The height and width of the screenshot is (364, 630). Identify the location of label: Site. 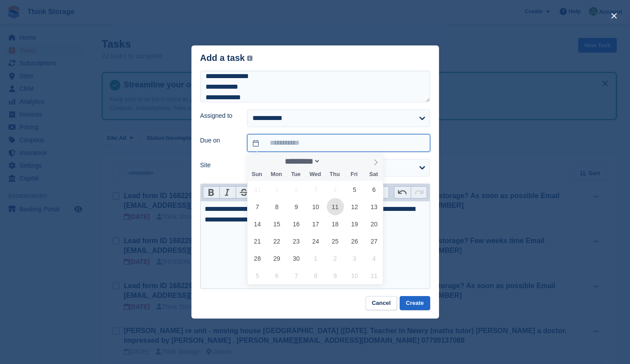
(218, 165).